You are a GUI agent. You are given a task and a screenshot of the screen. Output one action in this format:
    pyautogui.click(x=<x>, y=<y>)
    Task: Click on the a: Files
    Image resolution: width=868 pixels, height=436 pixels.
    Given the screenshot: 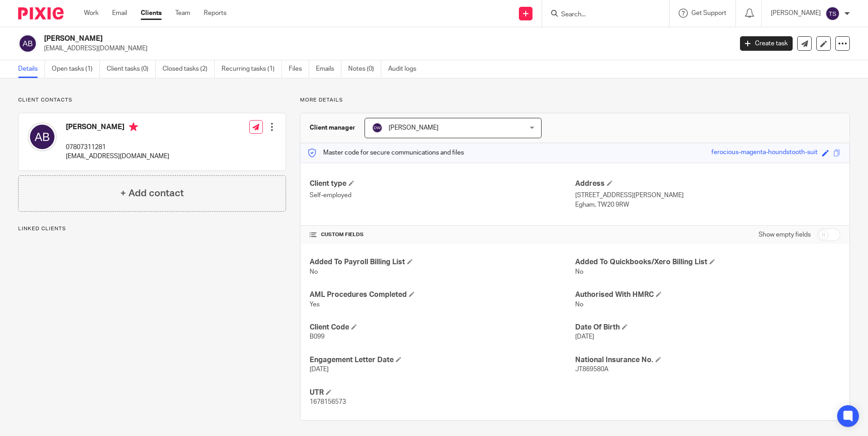 What is the action you would take?
    pyautogui.click(x=299, y=69)
    